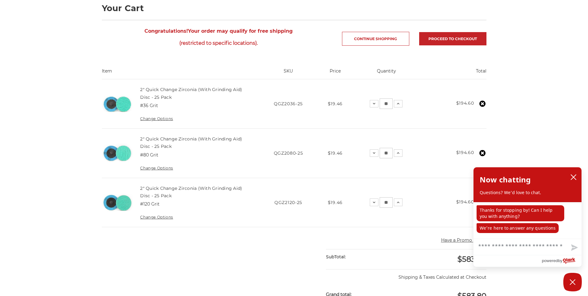  Describe the element at coordinates (150, 204) in the screenshot. I see `dd: #120 Grit` at that location.